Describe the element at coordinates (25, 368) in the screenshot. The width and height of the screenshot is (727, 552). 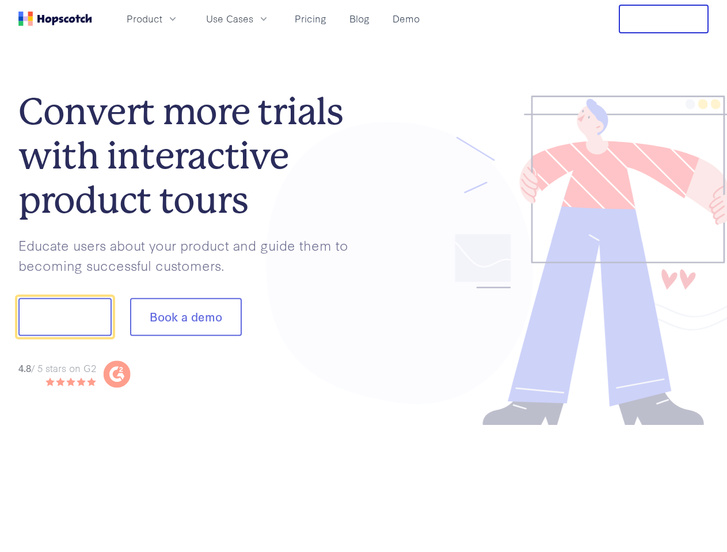
I see `strong: 4.8` at that location.